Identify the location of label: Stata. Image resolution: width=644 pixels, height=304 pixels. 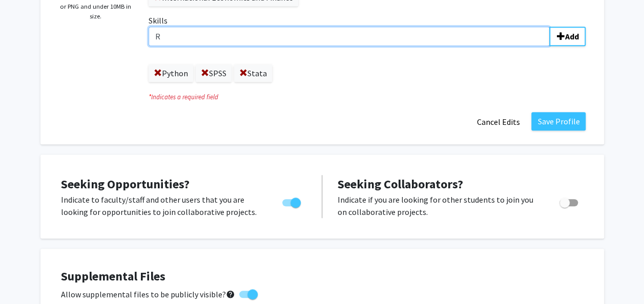
(253, 73).